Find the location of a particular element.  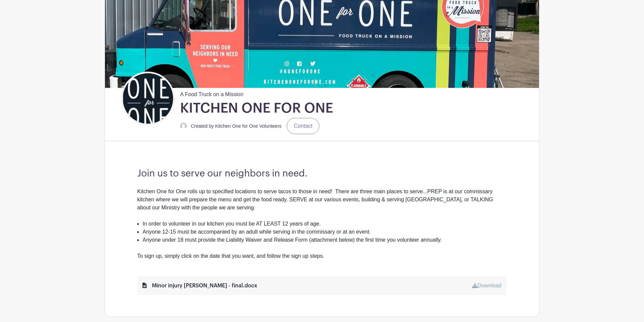

li: Anyone 12-15 must be accompanied by an adult while serving in the commissary or at an event. is located at coordinates (325, 232).